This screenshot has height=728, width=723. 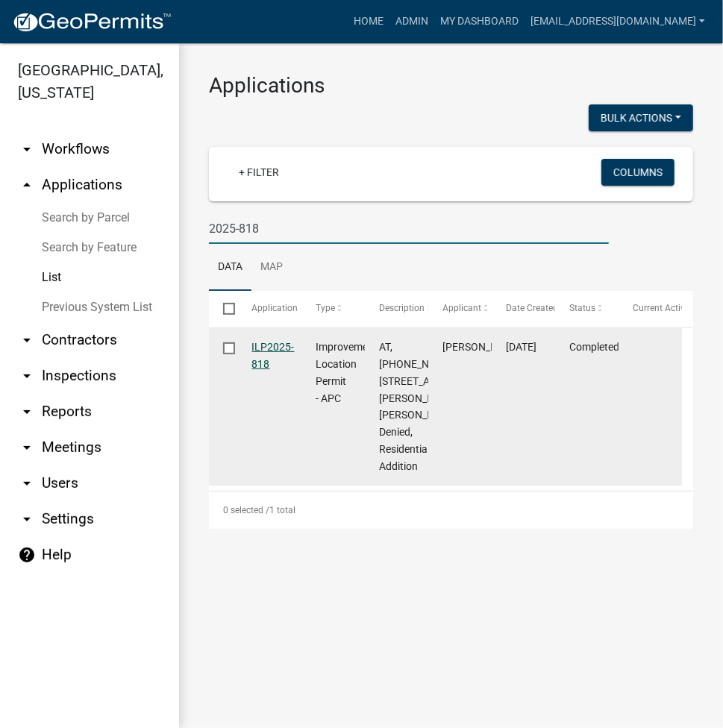 What do you see at coordinates (532, 308) in the screenshot?
I see `span: Date Created` at bounding box center [532, 308].